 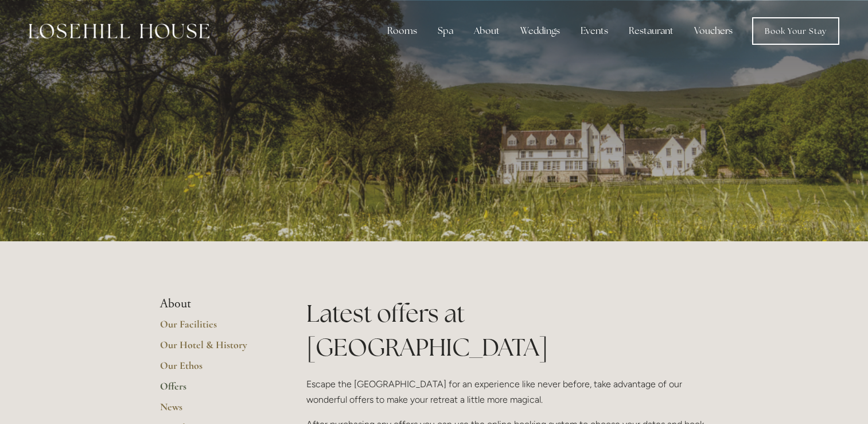 What do you see at coordinates (215, 349) in the screenshot?
I see `a: Our Hotel & History` at bounding box center [215, 349].